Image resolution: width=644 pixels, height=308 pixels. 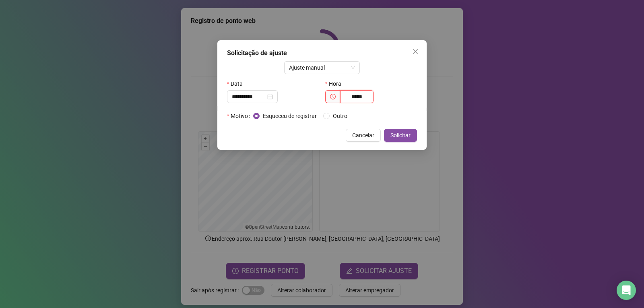 What do you see at coordinates (363, 135) in the screenshot?
I see `span: Cancelar` at bounding box center [363, 135].